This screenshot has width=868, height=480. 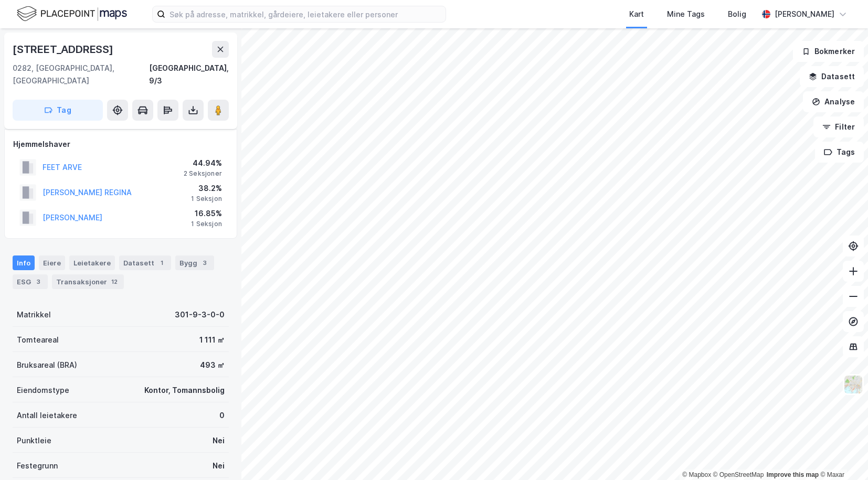 What do you see at coordinates (736, 14) in the screenshot?
I see `div: Bolig` at bounding box center [736, 14].